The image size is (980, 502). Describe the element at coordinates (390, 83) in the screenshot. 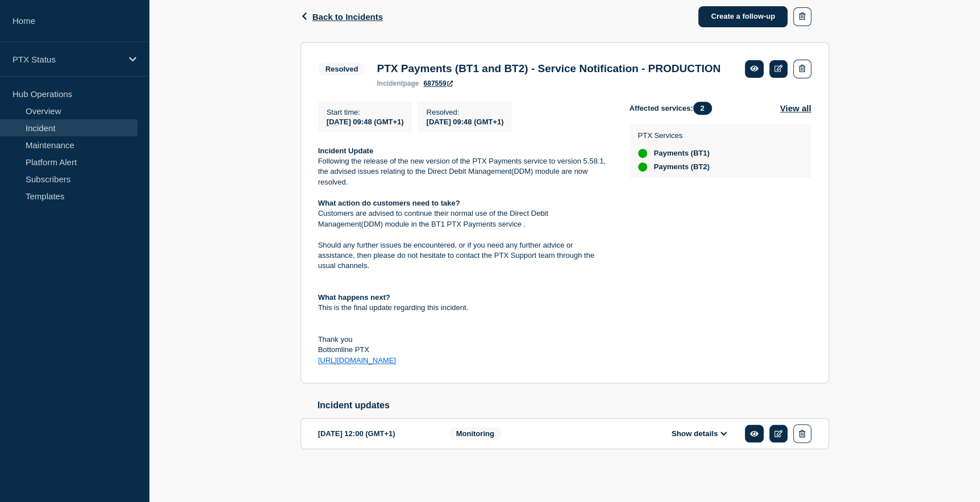

I see `span: incident` at that location.